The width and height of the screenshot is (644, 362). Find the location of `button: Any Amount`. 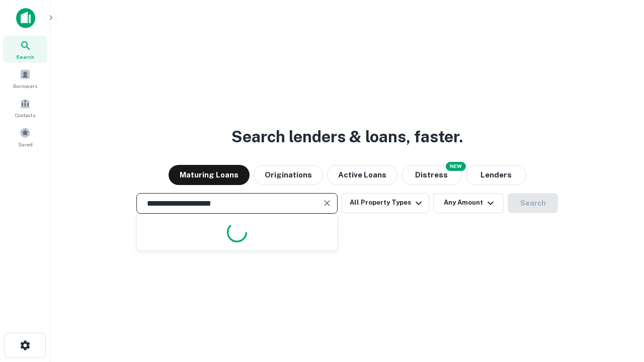

button: Any Amount is located at coordinates (468, 203).